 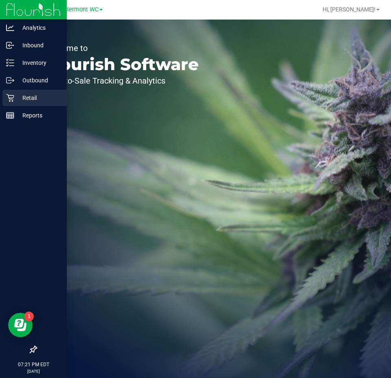 What do you see at coordinates (81, 9) in the screenshot?
I see `span: Clermont WC` at bounding box center [81, 9].